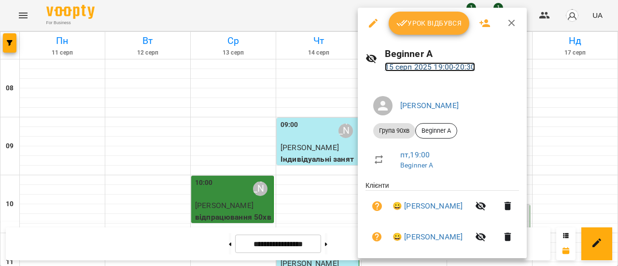 This screenshot has height=266, width=618. I want to click on span: Група 90хв, so click(394, 131).